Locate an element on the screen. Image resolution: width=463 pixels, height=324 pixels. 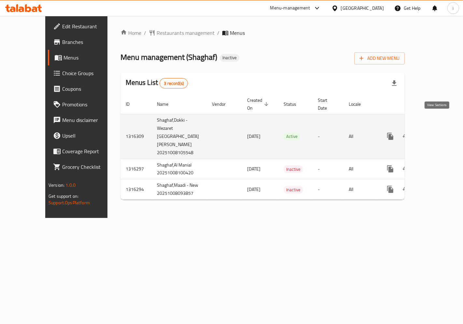
a: Coverage Report is located at coordinates (85, 151).